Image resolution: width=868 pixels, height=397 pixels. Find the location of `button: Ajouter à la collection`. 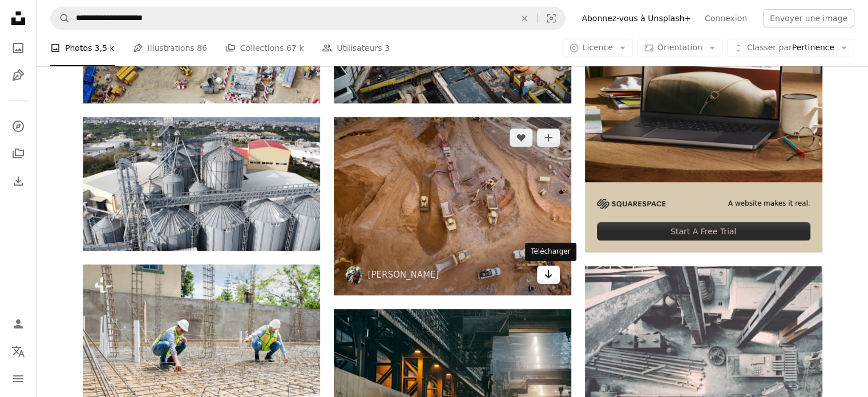

button: Ajouter à la collection is located at coordinates (549, 137).